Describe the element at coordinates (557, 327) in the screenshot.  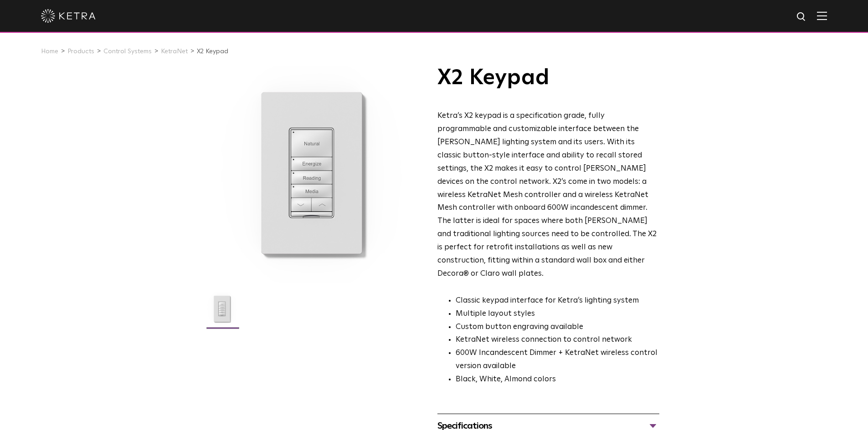
I see `li: Custom button engraving available` at that location.